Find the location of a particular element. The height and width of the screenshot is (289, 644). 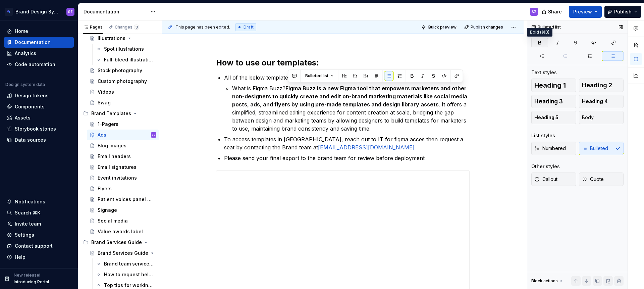

div: Analytics is located at coordinates (26, 53).